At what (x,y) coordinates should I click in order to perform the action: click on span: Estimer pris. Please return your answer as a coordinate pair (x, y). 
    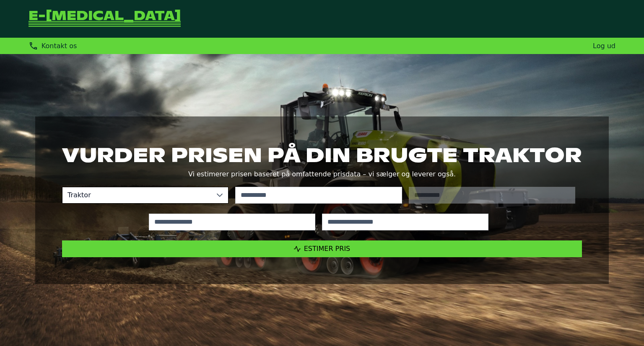
    Looking at the image, I should click on (327, 249).